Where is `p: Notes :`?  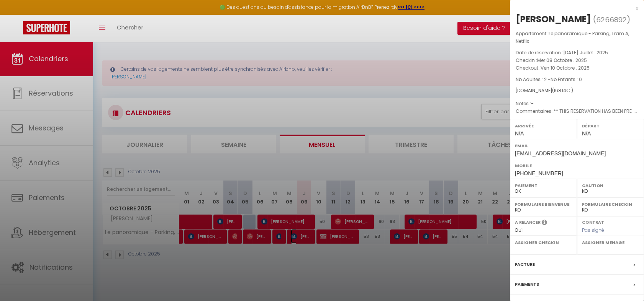
p: Notes : is located at coordinates (577, 104).